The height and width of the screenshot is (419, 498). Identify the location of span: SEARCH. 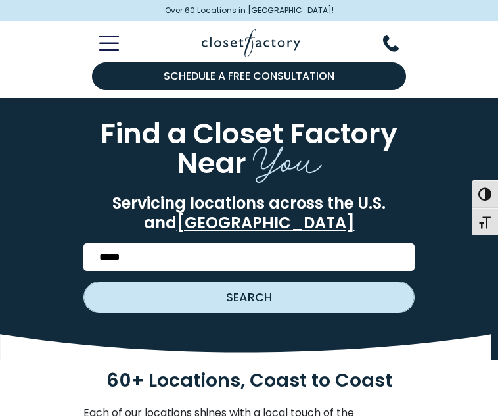
(249, 297).